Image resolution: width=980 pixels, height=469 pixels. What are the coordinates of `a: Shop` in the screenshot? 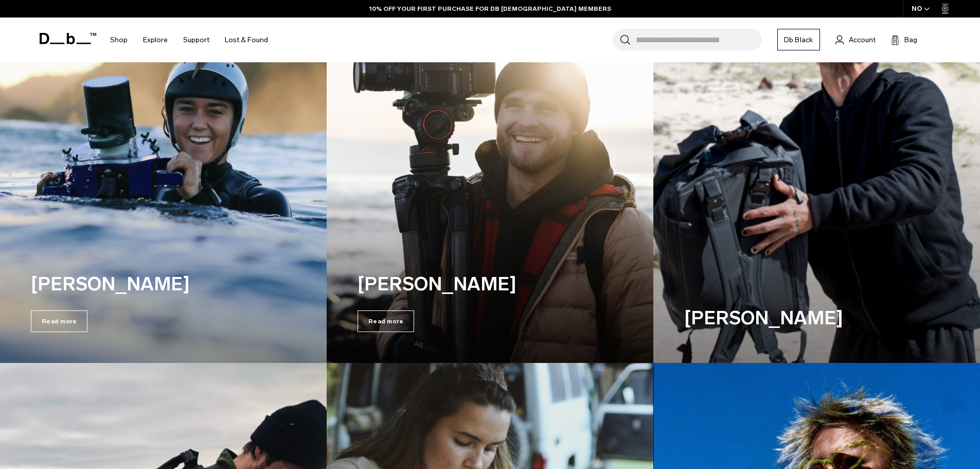 It's located at (119, 39).